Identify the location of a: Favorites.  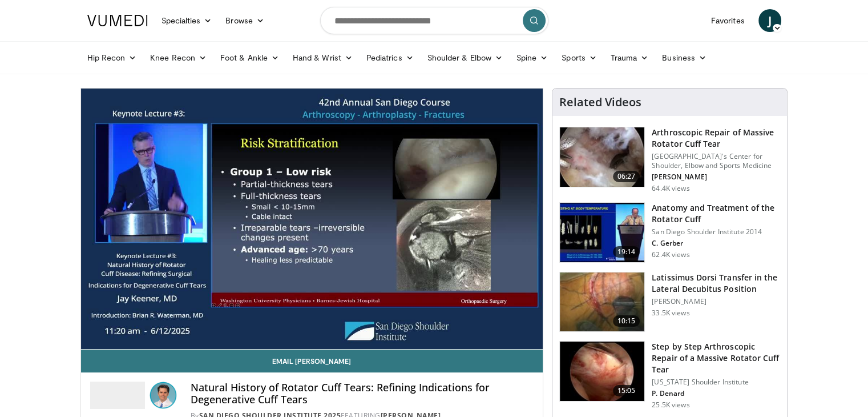
(727, 21).